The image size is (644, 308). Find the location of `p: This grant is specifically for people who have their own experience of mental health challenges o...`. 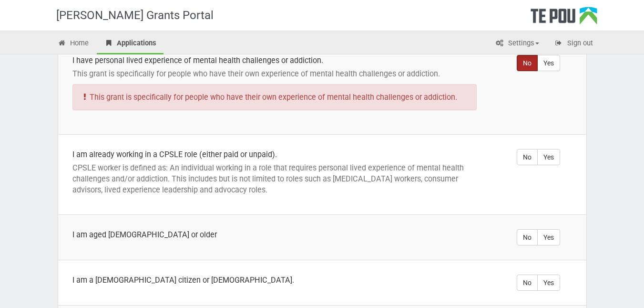

p: This grant is specifically for people who have their own experience of mental health challenges o... is located at coordinates (275, 74).